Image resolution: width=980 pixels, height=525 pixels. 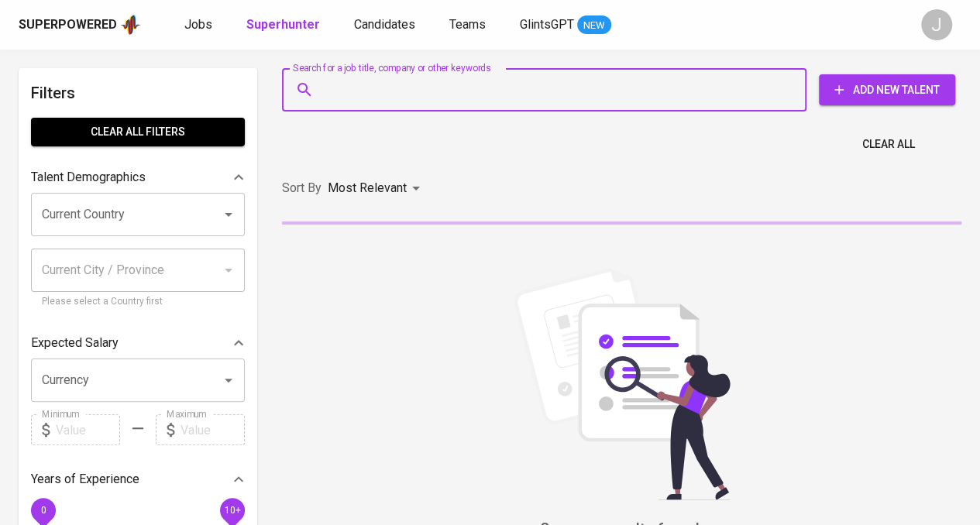 I want to click on p: Years of Experience, so click(x=85, y=479).